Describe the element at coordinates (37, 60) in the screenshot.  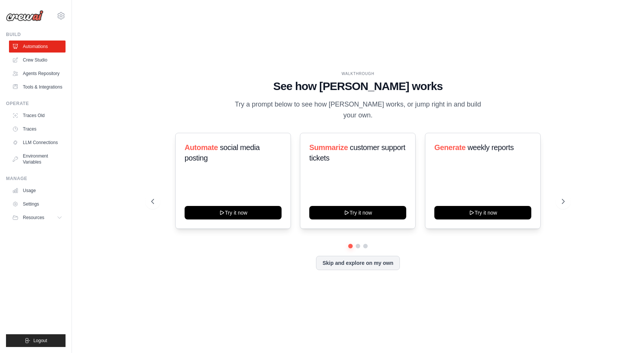
I see `a: Crew Studio` at that location.